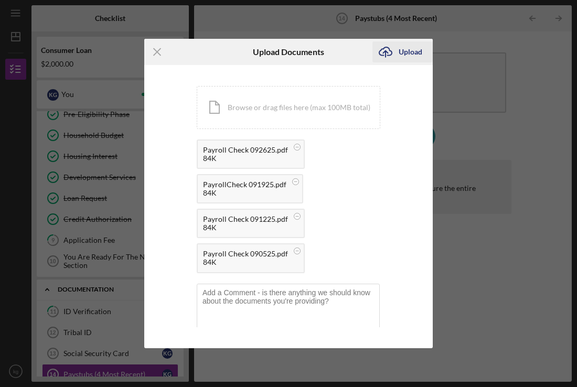 This screenshot has height=387, width=577. I want to click on div: Upload, so click(410, 52).